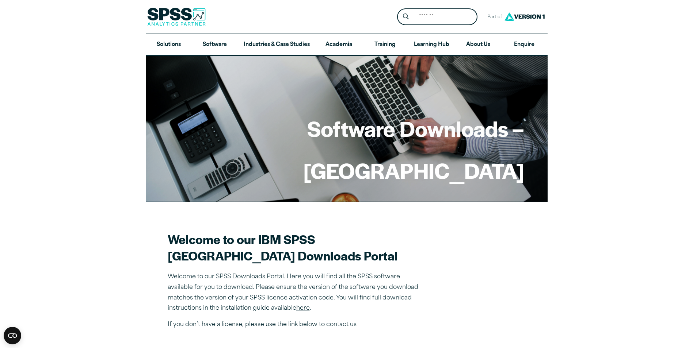 This screenshot has height=348, width=693. I want to click on p: If you don’t have a license, please use the link below to contact us, so click(295, 325).